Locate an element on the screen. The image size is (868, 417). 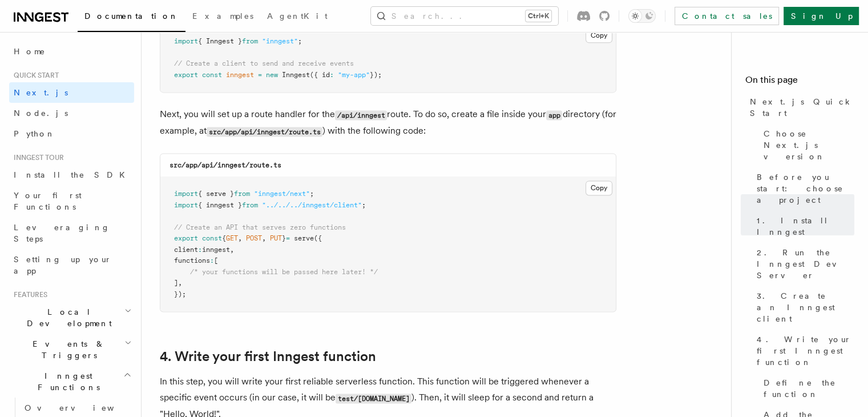
a: Python is located at coordinates (71, 134).